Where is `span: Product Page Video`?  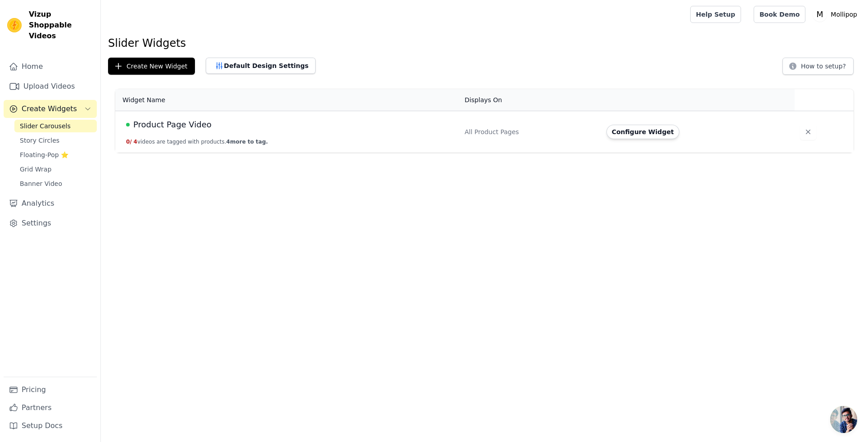 span: Product Page Video is located at coordinates (172, 125).